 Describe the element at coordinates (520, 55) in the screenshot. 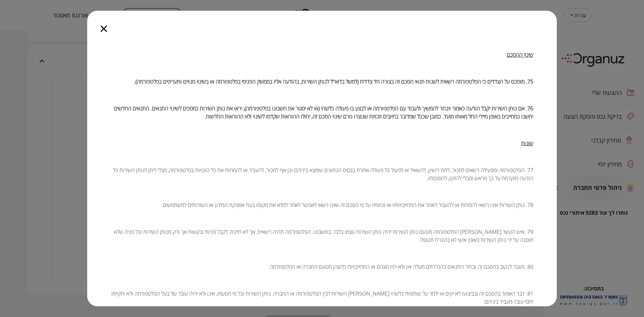

I see `strong: שינוי ההסכם` at that location.